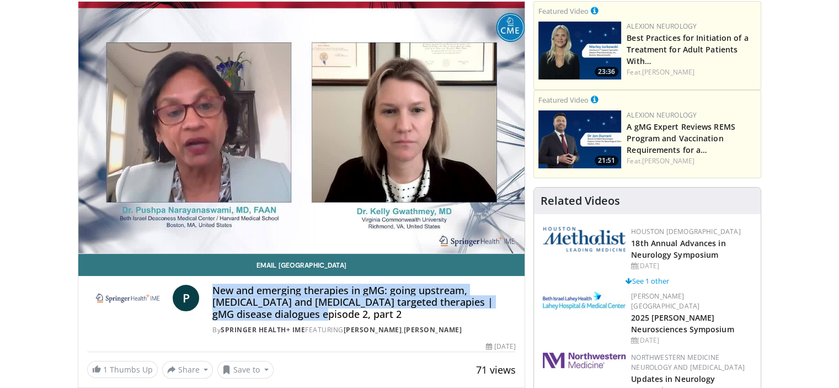  What do you see at coordinates (122, 369) in the screenshot?
I see `a: 1 Thumbs Up` at bounding box center [122, 369].